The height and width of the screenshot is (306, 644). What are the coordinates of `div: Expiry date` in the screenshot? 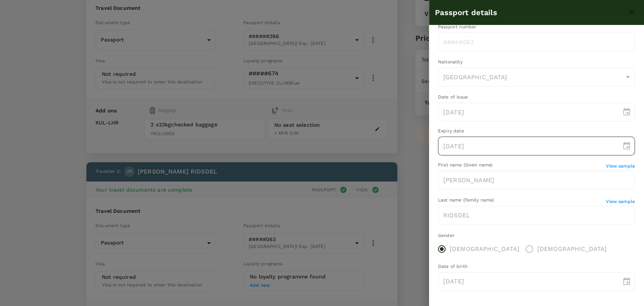 It's located at (537, 131).